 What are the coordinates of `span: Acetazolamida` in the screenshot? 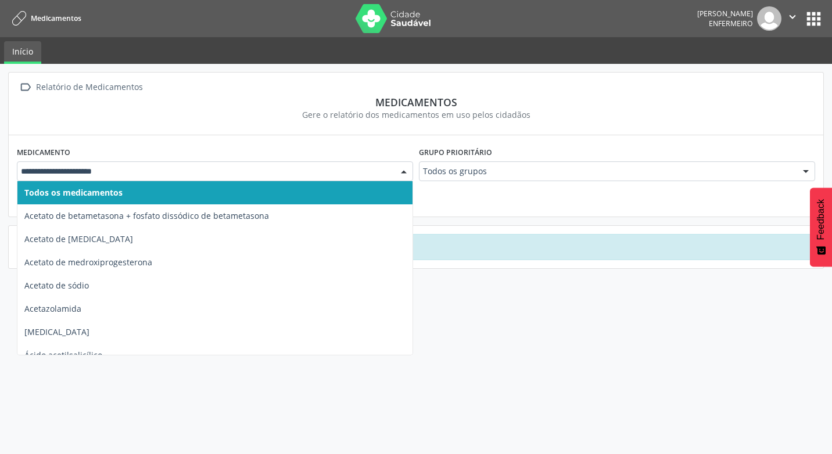 It's located at (53, 308).